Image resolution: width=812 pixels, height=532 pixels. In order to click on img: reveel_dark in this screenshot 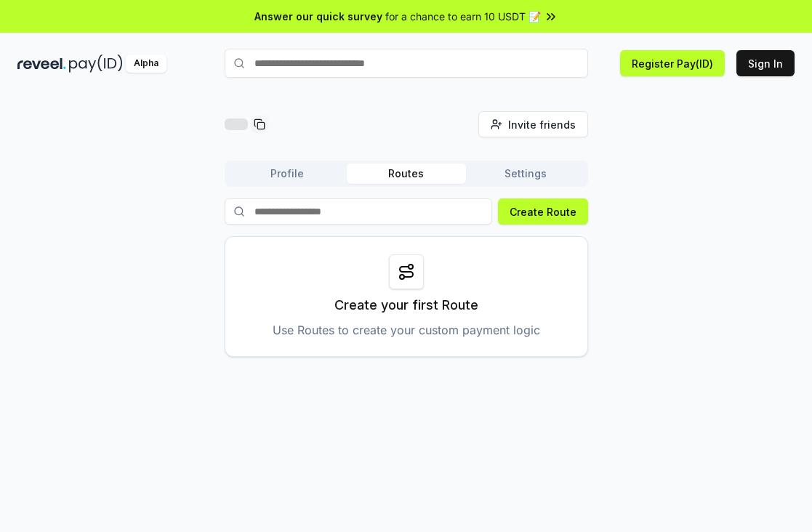, I will do `click(42, 63)`.